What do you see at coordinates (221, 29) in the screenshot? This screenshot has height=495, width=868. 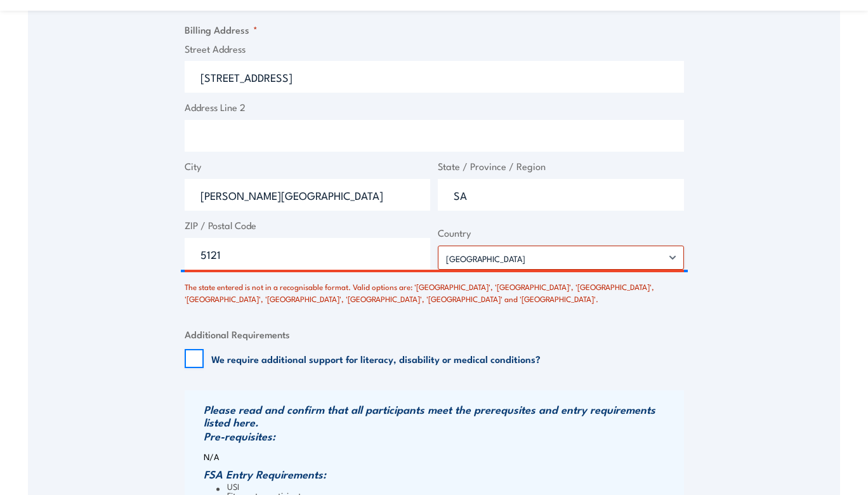 I see `legend: Billing Address` at bounding box center [221, 29].